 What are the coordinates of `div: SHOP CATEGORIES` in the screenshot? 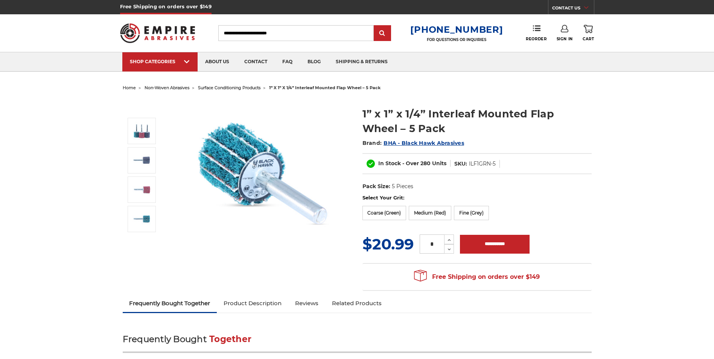 It's located at (160, 61).